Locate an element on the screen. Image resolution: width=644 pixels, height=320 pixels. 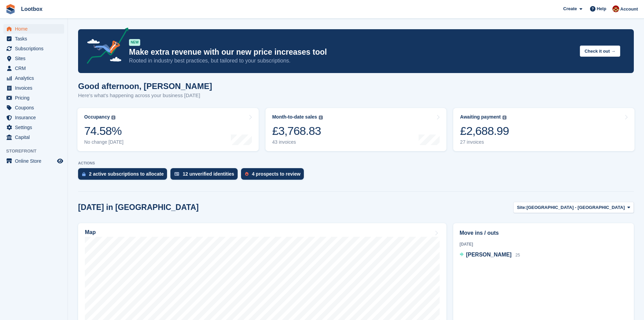
span: Analytics is located at coordinates (35, 78).